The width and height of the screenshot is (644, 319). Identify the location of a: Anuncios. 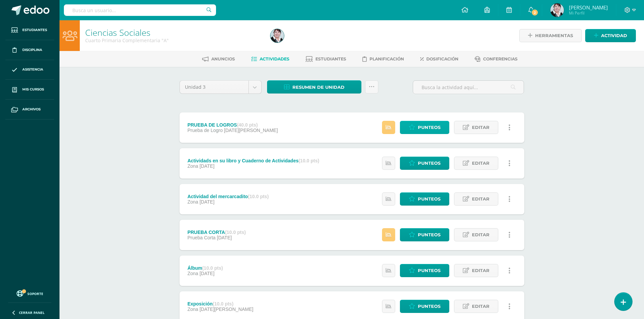
(218, 59).